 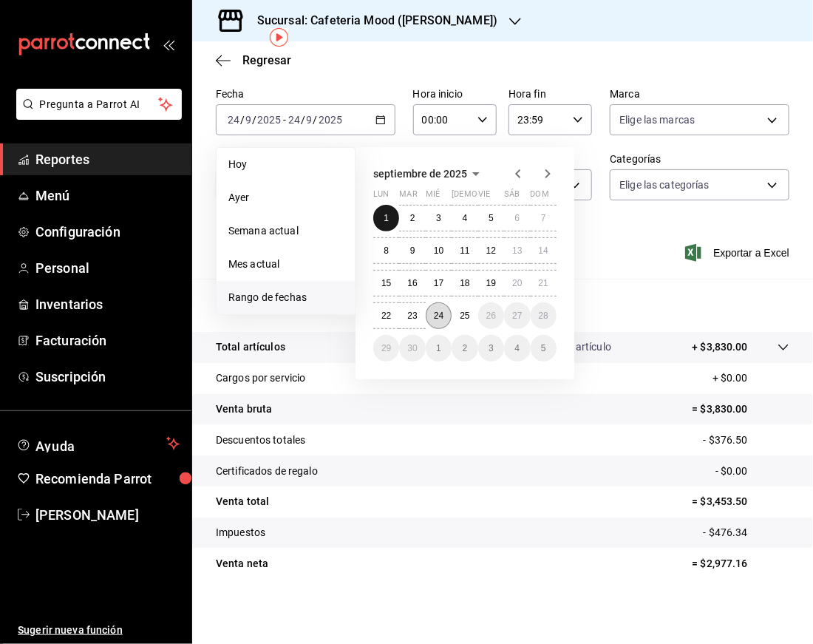 I want to click on span: Recomienda Parrot, so click(x=108, y=478).